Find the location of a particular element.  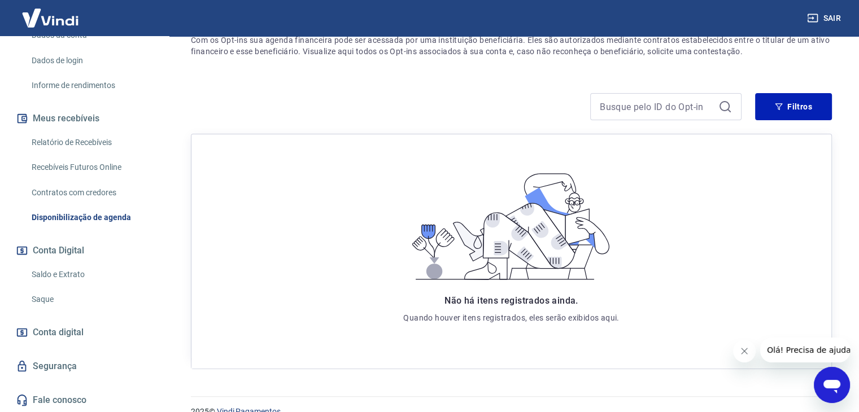

a: Saldo e Extrato is located at coordinates (91, 274).